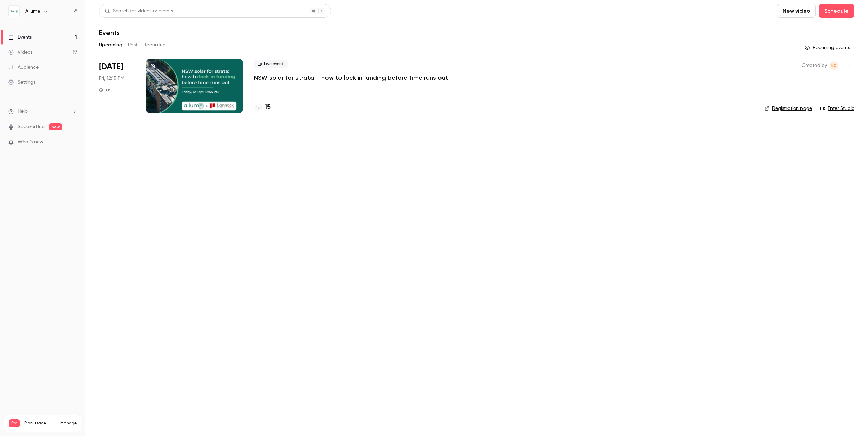 This screenshot has width=868, height=436. What do you see at coordinates (20, 37) in the screenshot?
I see `div: Events` at bounding box center [20, 37].